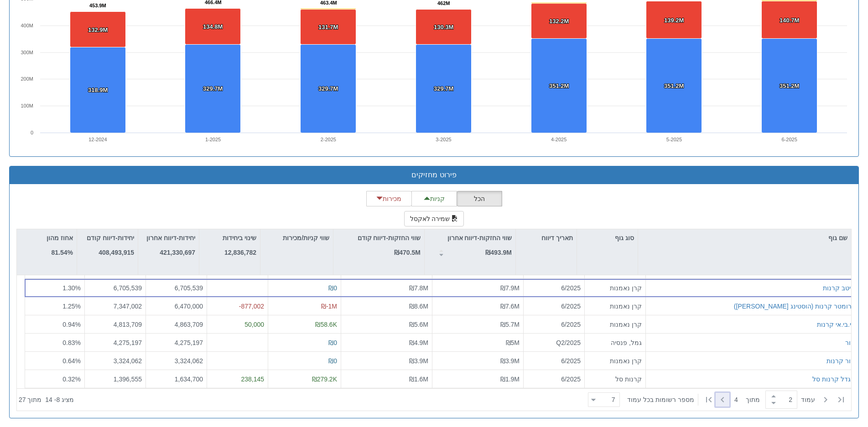 The height and width of the screenshot is (427, 868). What do you see at coordinates (789, 20) in the screenshot?
I see `tspan: 140.7M` at bounding box center [789, 20].